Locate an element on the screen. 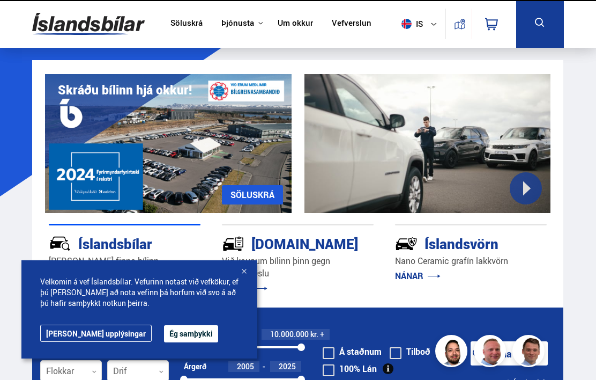 Image resolution: width=596 pixels, height=380 pixels. p: Nano Ceramic grafín lakkvörn is located at coordinates (471, 261).